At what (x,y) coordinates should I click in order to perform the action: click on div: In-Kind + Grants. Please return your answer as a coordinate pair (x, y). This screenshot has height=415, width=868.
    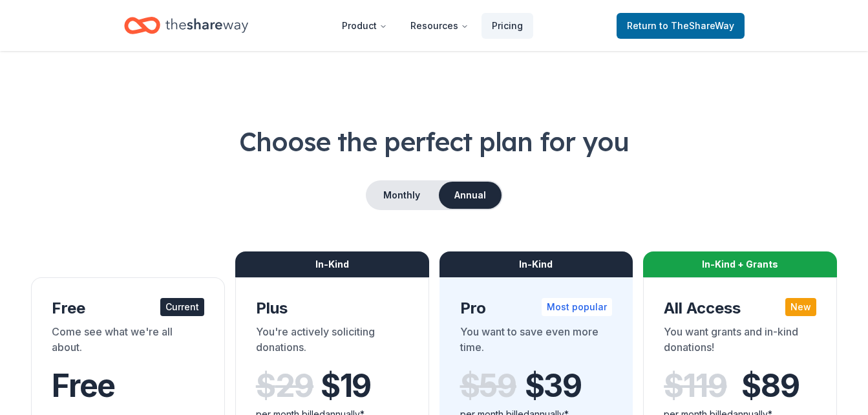
    Looking at the image, I should click on (740, 264).